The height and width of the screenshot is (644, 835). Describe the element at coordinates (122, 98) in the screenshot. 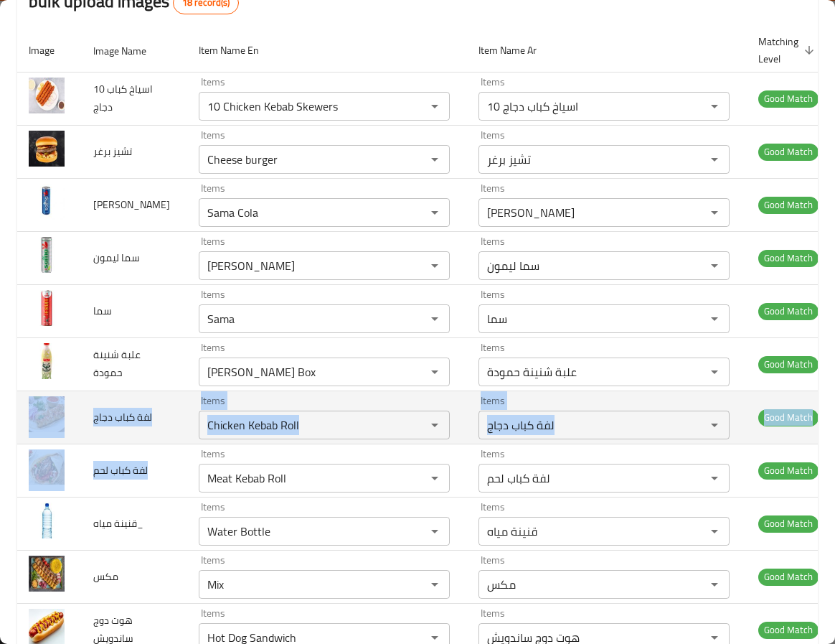

I see `span: 10 اسياخ كباب دجاج` at that location.